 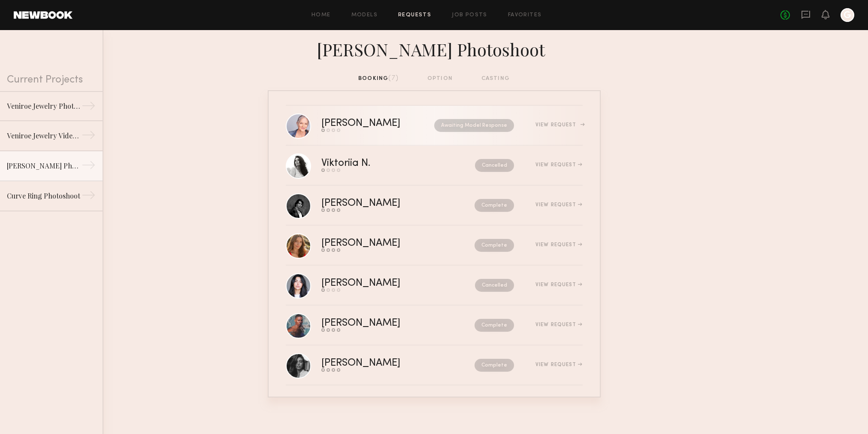 What do you see at coordinates (434, 165) in the screenshot?
I see `a: Viktoriia N.CancelledView Request` at bounding box center [434, 165].